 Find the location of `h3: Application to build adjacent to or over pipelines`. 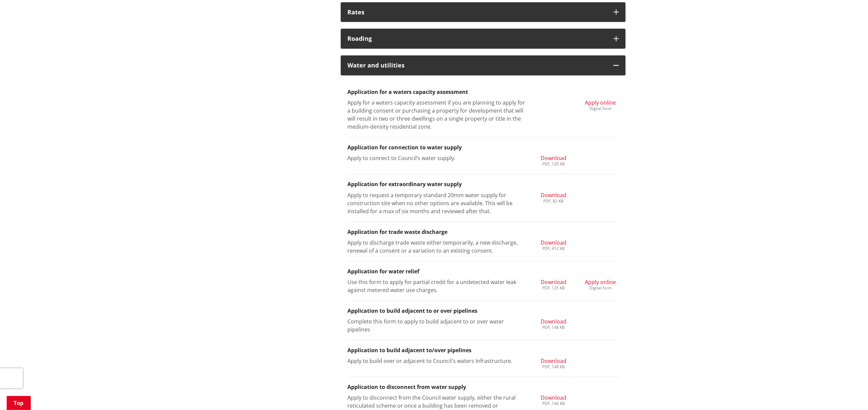

h3: Application to build adjacent to or over pipelines is located at coordinates (483, 311).